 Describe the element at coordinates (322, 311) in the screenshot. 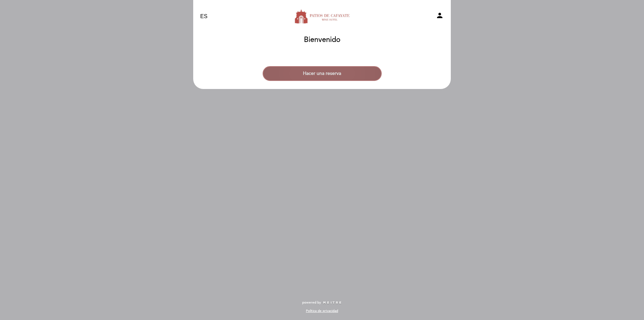

I see `a: Política de privacidad` at that location.